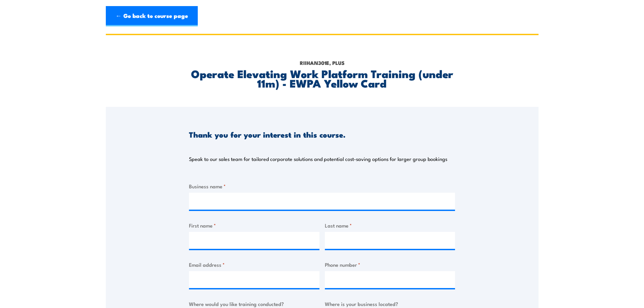 The width and height of the screenshot is (644, 308). I want to click on label: First name, so click(254, 225).